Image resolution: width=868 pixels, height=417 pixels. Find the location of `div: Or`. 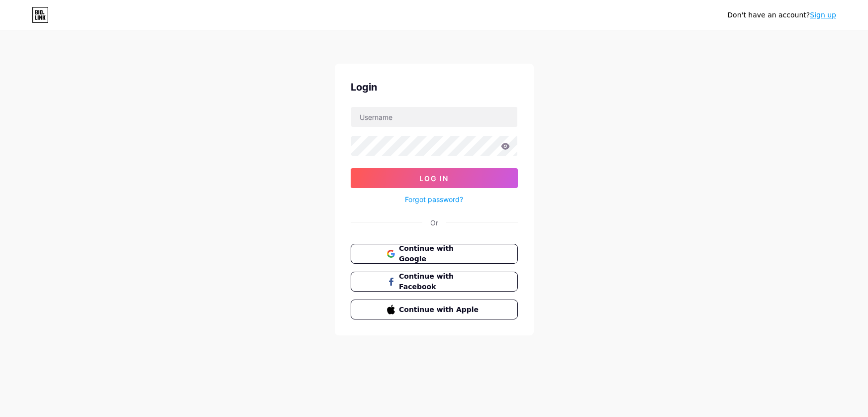

div: Or is located at coordinates (434, 222).